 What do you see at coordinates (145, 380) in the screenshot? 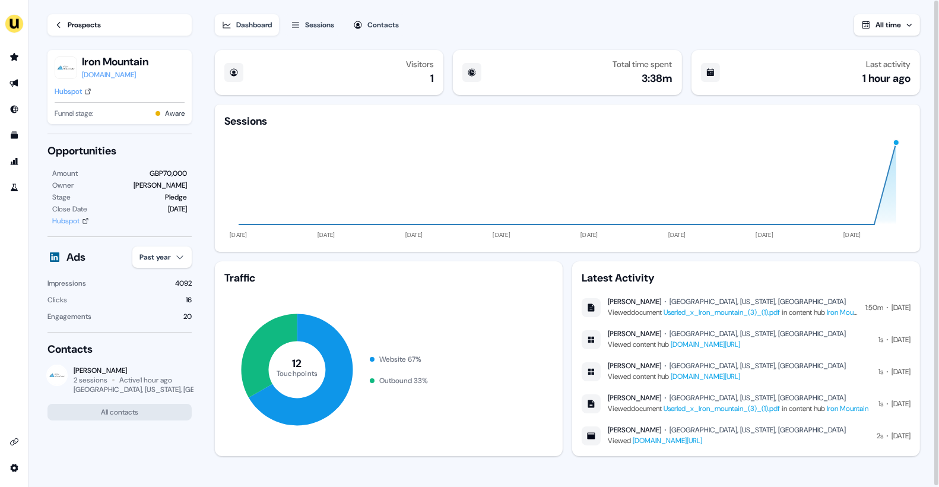
I see `div: Active 1 hour ago` at bounding box center [145, 380].